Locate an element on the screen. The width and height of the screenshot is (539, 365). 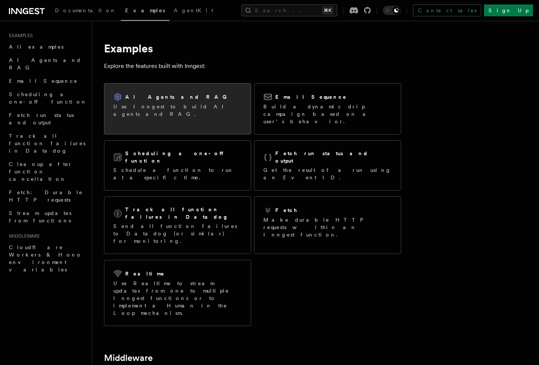
a: Documentation is located at coordinates (85, 11).